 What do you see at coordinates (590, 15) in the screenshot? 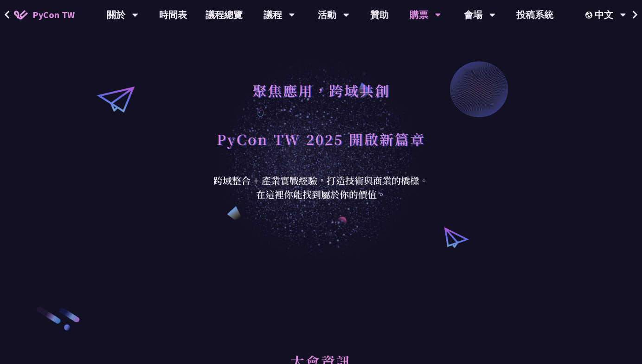
I see `img: Locale Icon` at bounding box center [590, 15].